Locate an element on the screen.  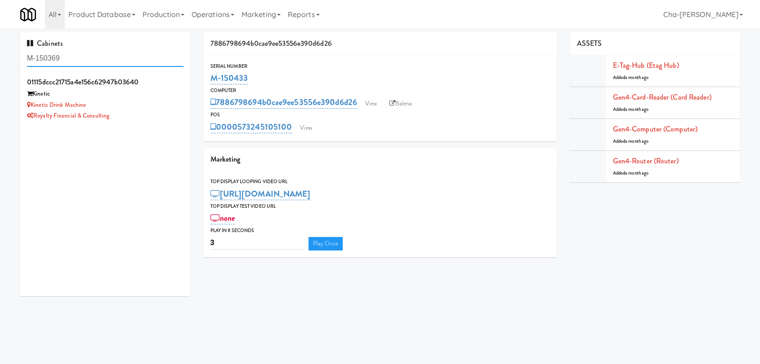
div: POS is located at coordinates (380, 115).